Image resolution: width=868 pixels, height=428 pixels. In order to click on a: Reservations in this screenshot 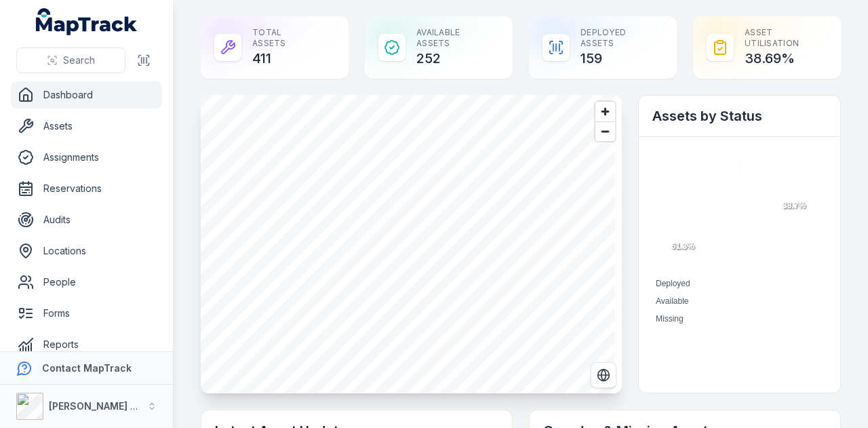, I will do `click(86, 189)`.